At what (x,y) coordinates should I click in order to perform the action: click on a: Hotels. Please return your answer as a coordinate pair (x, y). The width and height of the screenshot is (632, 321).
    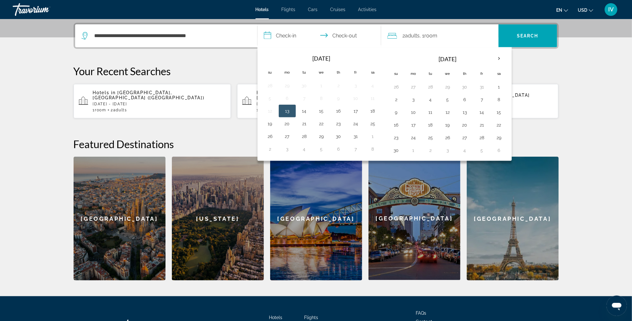
    Looking at the image, I should click on (262, 10).